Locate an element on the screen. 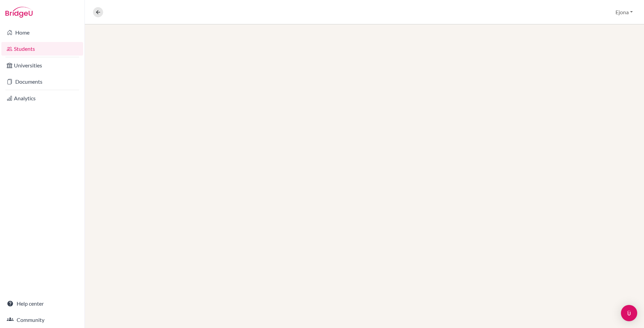  a: Help center is located at coordinates (42, 303).